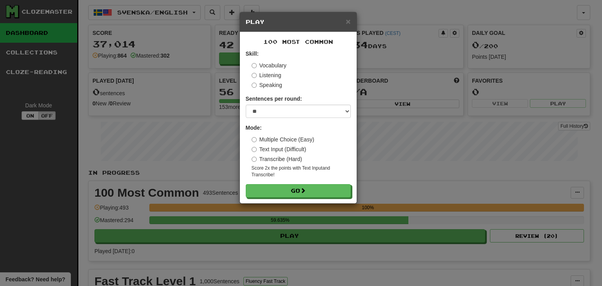  I want to click on input: Transcribe (Hard), so click(254, 159).